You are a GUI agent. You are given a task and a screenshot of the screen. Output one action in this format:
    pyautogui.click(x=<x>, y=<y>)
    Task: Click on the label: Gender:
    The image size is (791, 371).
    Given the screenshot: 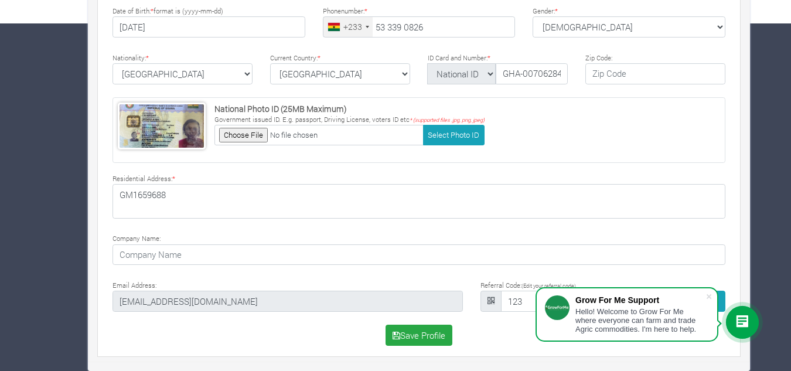 What is the action you would take?
    pyautogui.click(x=545, y=11)
    